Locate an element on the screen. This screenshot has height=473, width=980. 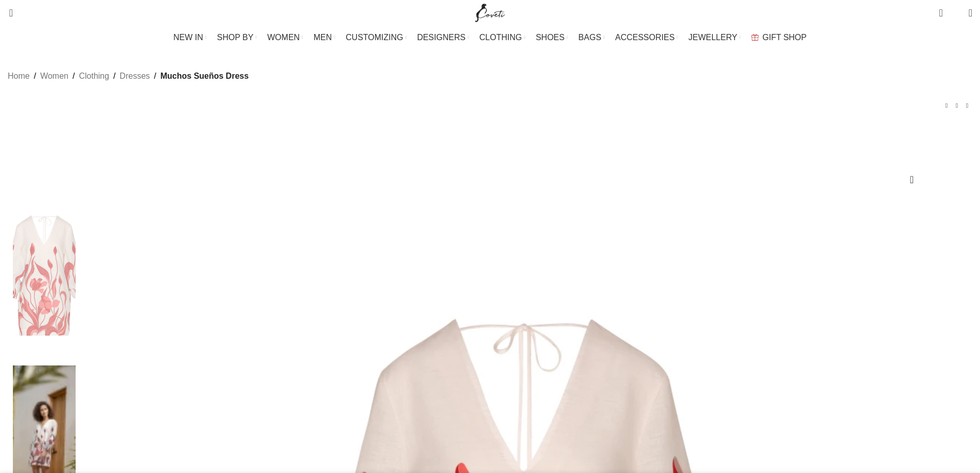
a: Previous product is located at coordinates (946, 105).